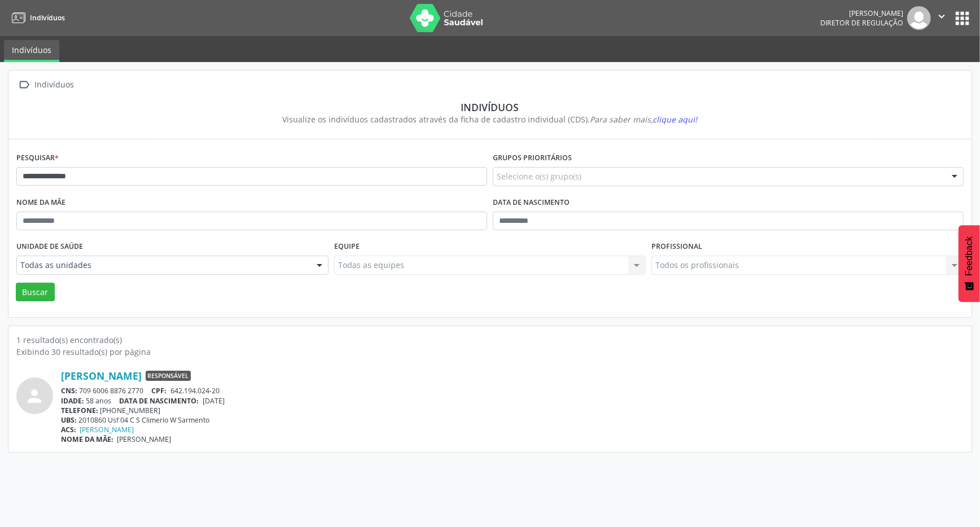 This screenshot has height=527, width=980. Describe the element at coordinates (68, 430) in the screenshot. I see `span: ACS:` at that location.